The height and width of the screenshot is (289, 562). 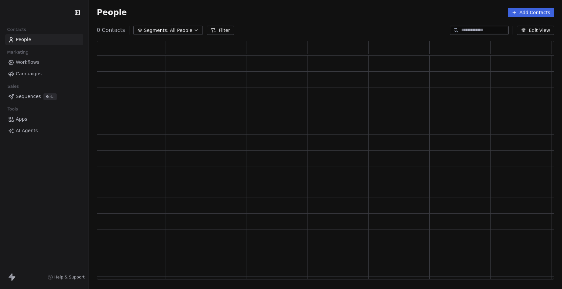 I want to click on span: Apps, so click(x=21, y=119).